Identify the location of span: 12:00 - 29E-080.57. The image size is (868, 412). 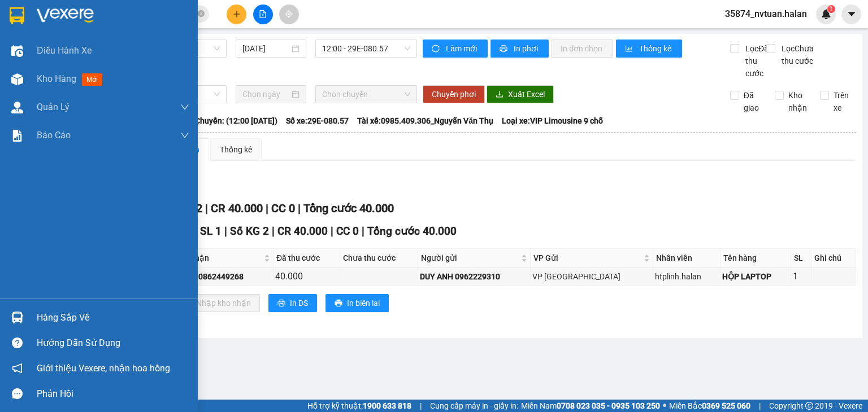
(366, 49).